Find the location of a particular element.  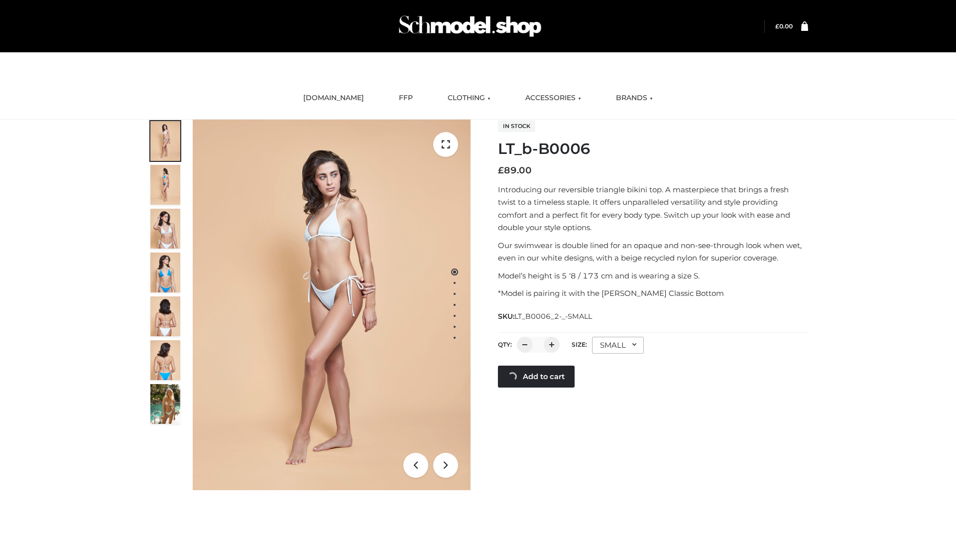

h1: LT_b-B0006 is located at coordinates (653, 149).